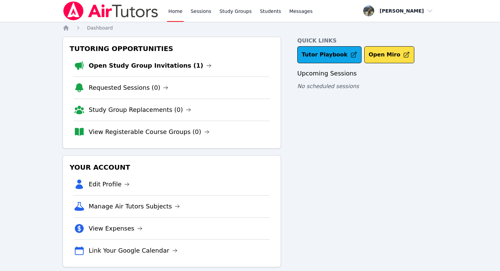 This screenshot has height=271, width=500. I want to click on a: Manage Air Tutors Subjects, so click(134, 206).